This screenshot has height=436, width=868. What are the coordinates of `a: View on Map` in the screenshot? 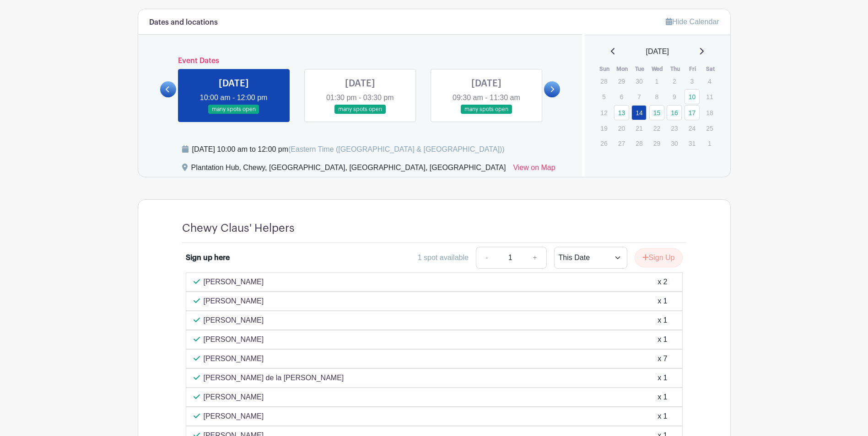 It's located at (534, 169).